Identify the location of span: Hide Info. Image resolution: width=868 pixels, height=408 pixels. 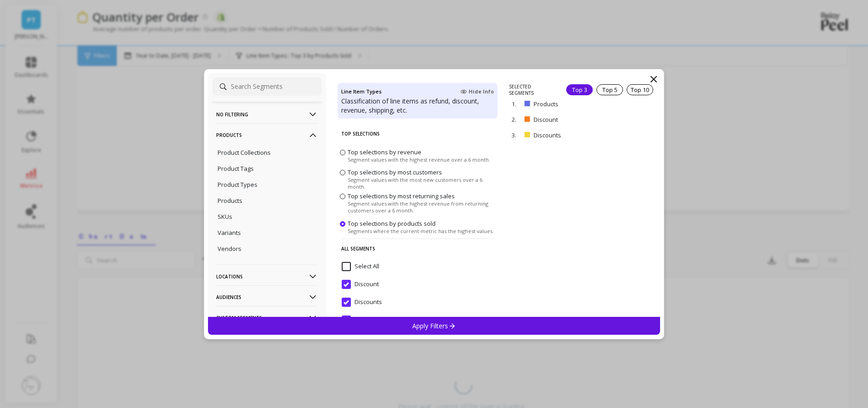
(477, 92).